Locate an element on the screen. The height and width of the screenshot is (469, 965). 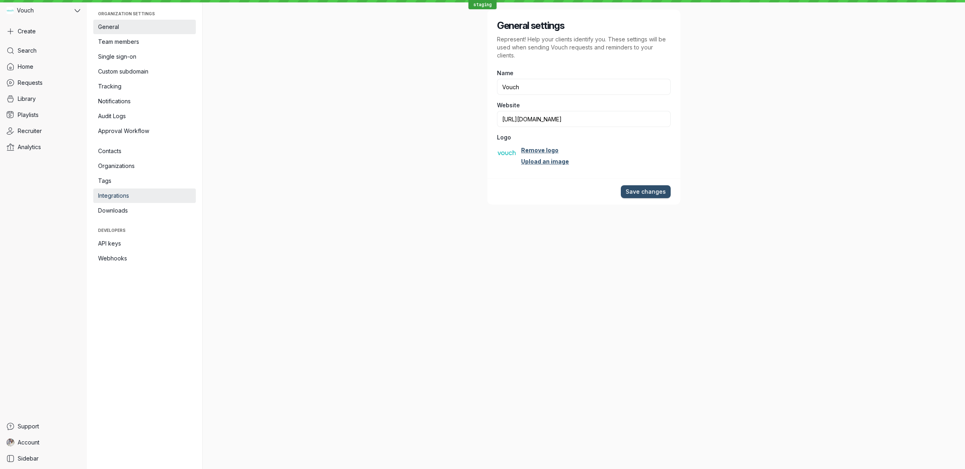
button: Vouch avatarVouch is located at coordinates (43, 10).